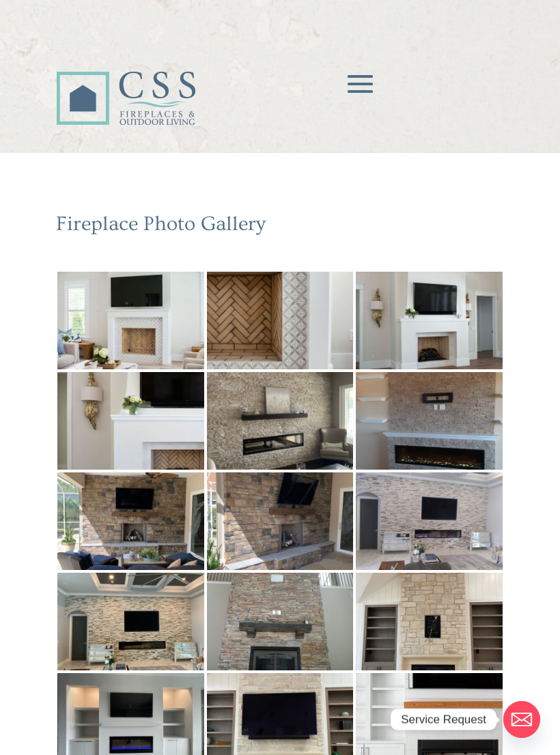  What do you see at coordinates (429, 320) in the screenshot?
I see `img: 3` at bounding box center [429, 320].